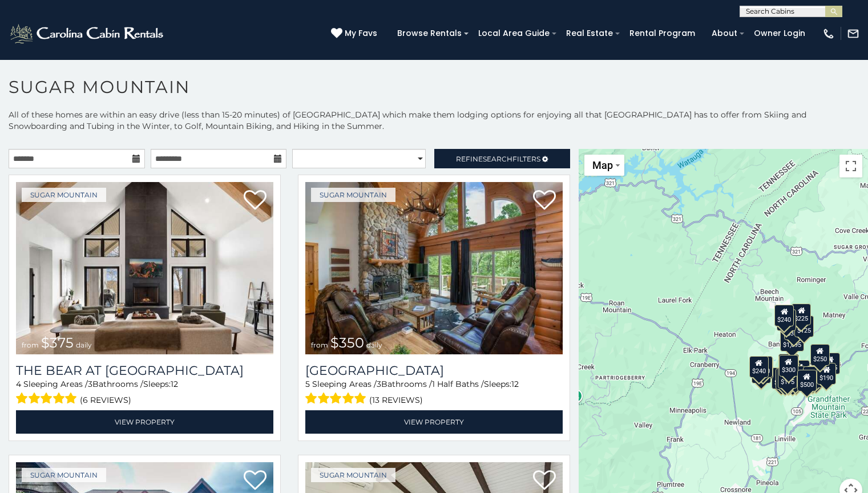 The image size is (868, 493). I want to click on div: $1,095, so click(792, 341).